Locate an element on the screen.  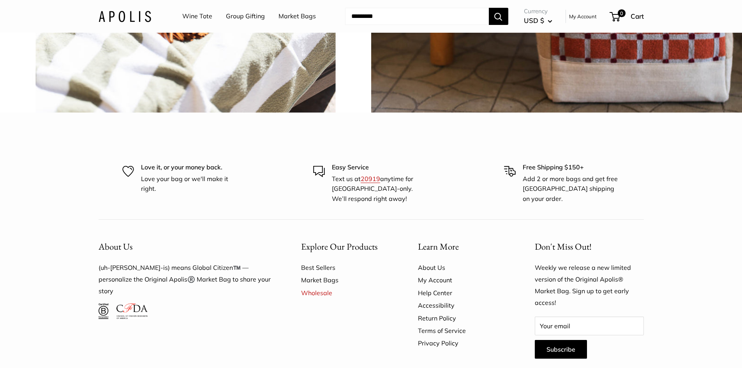
a: Accessibility is located at coordinates (463, 305).